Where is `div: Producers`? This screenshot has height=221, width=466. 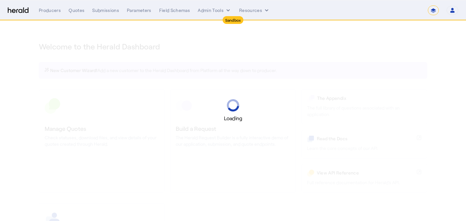
div: Producers is located at coordinates (50, 10).